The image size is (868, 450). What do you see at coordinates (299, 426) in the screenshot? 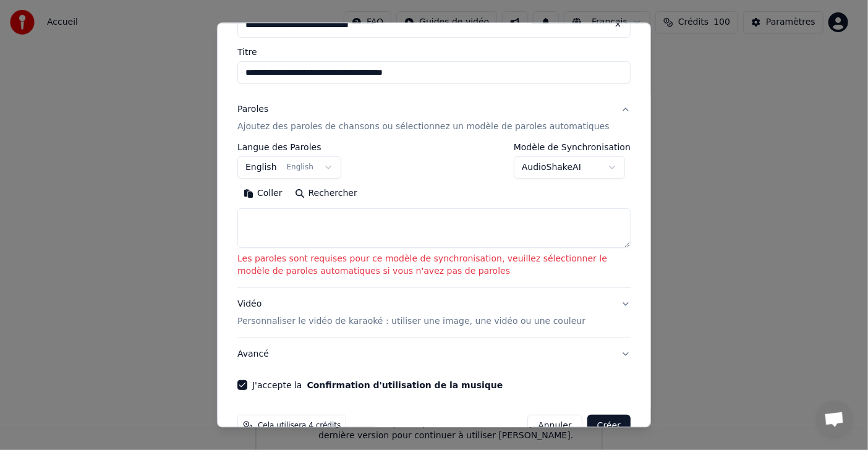
I see `span: Cela utilisera 4 crédits` at bounding box center [299, 426].